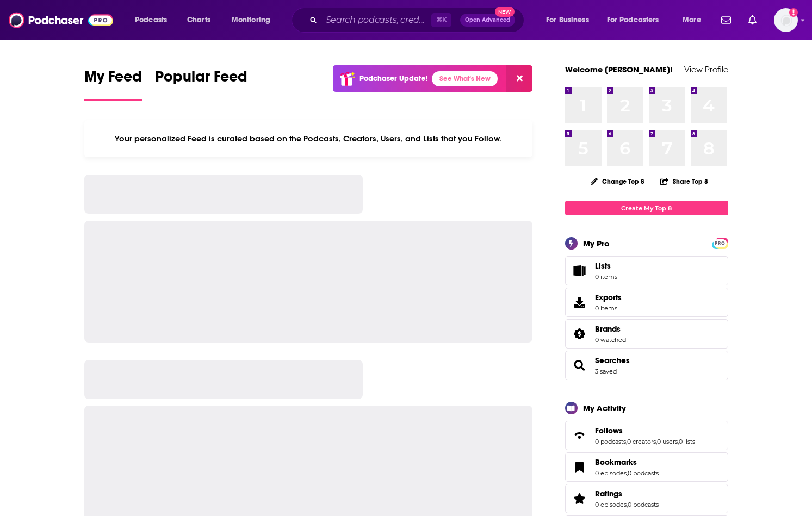 The image size is (812, 516). I want to click on a: Popular Feed, so click(201, 84).